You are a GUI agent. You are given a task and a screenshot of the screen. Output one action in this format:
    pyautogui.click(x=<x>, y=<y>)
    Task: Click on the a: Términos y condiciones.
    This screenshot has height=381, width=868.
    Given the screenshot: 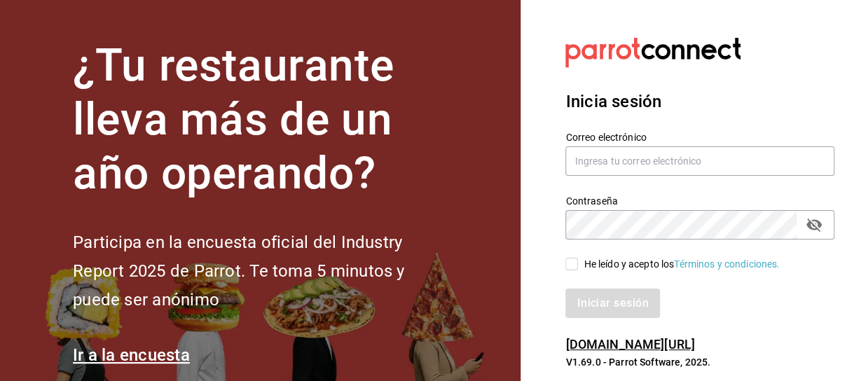 What is the action you would take?
    pyautogui.click(x=726, y=264)
    